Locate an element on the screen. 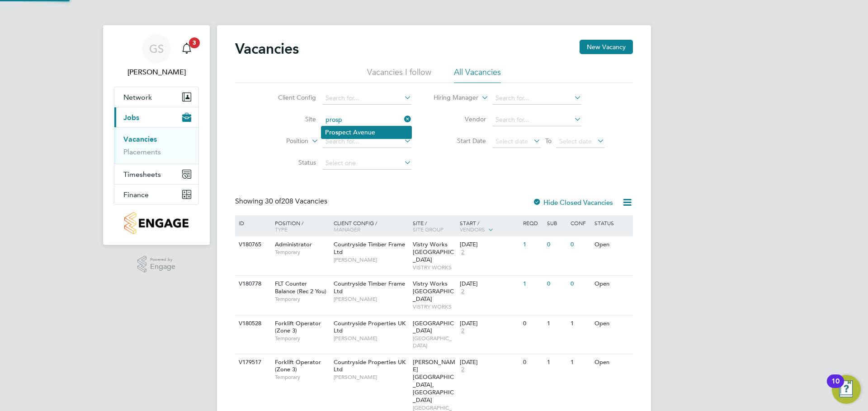 The image size is (868, 411). div: Reqd is located at coordinates (532, 223).